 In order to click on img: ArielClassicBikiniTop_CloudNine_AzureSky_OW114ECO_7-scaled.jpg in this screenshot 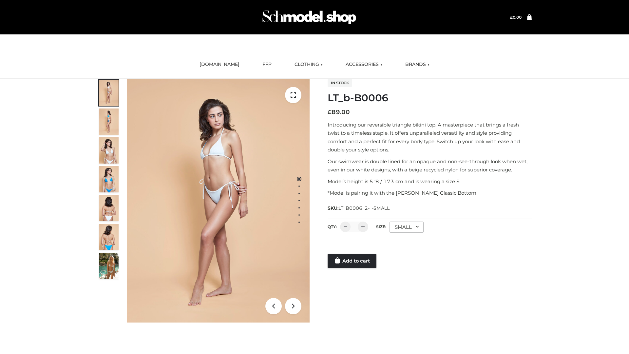, I will do `click(109, 208)`.